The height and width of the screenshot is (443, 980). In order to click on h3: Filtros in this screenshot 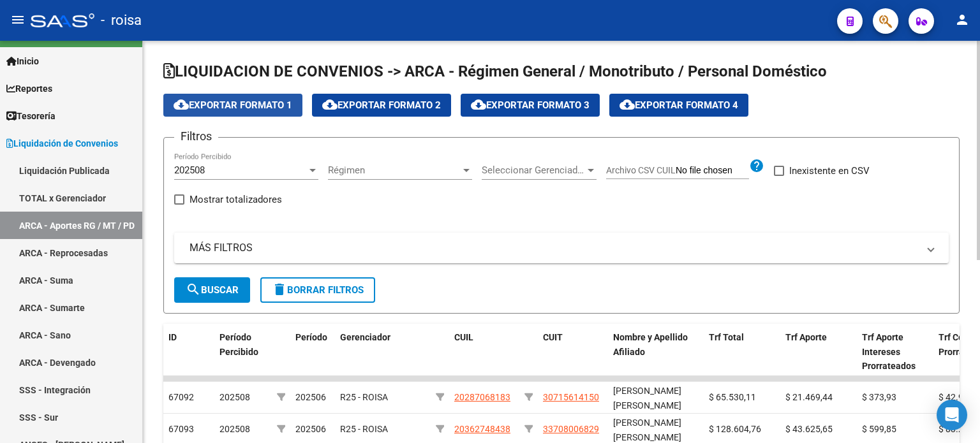, I will do `click(196, 136)`.